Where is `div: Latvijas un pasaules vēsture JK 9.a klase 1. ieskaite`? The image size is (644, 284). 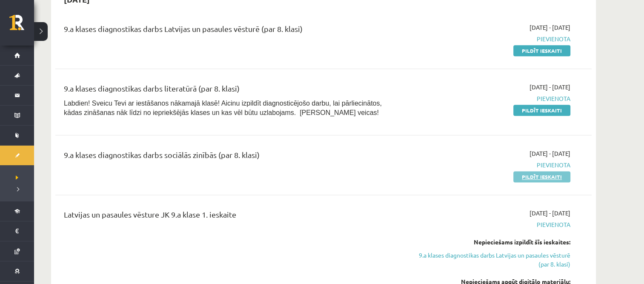
div: Latvijas un pasaules vēsture JK 9.a klase 1. ieskaite is located at coordinates (230, 216).